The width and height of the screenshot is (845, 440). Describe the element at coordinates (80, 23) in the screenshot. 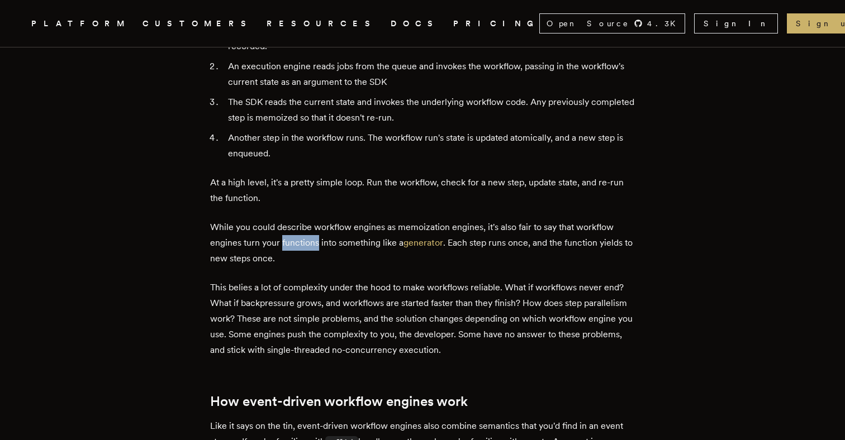

I see `button: PLATFORM` at that location.